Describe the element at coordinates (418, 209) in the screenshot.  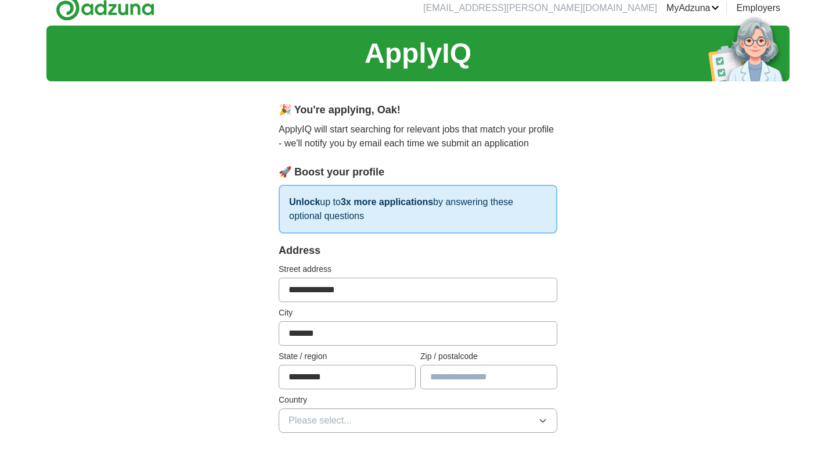
I see `p: up to by answering these optional questions` at that location.